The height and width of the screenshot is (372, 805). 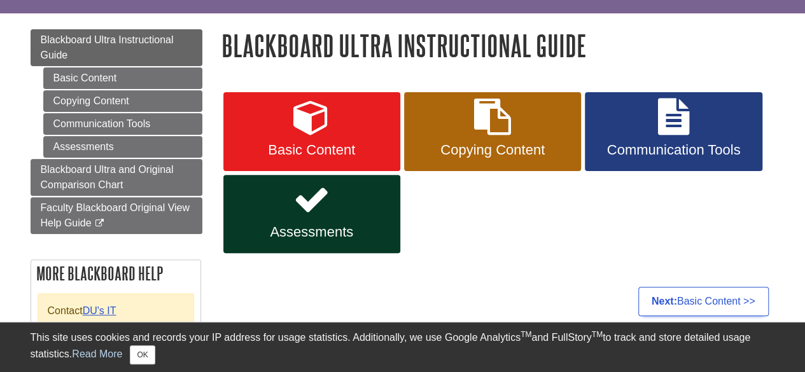 What do you see at coordinates (703, 302) in the screenshot?
I see `a: Next:Basic Content >>` at bounding box center [703, 302].